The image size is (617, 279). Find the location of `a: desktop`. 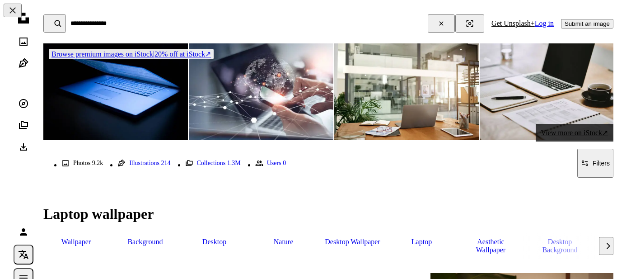

a: desktop is located at coordinates (214, 242).